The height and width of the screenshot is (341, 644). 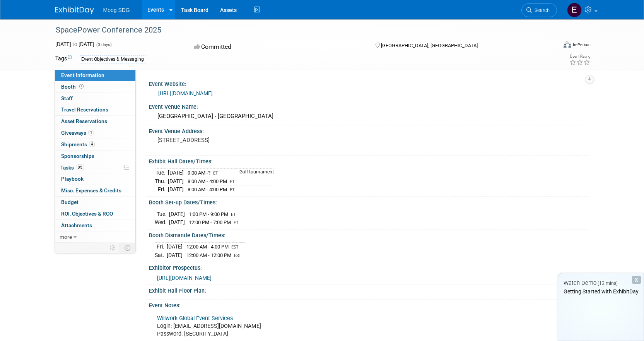 What do you see at coordinates (95, 225) in the screenshot?
I see `a: Attachments` at bounding box center [95, 225].